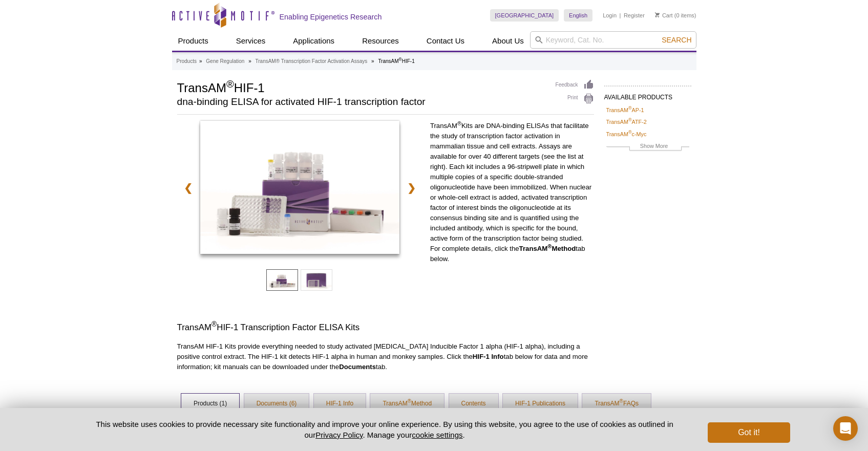 This screenshot has width=868, height=451. I want to click on a: Products (1), so click(210, 405).